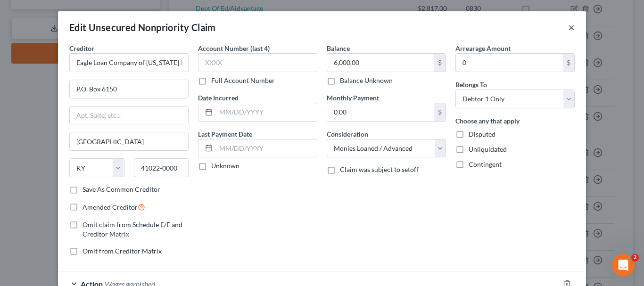  Describe the element at coordinates (488, 120) in the screenshot. I see `label: Choose any that apply` at that location.